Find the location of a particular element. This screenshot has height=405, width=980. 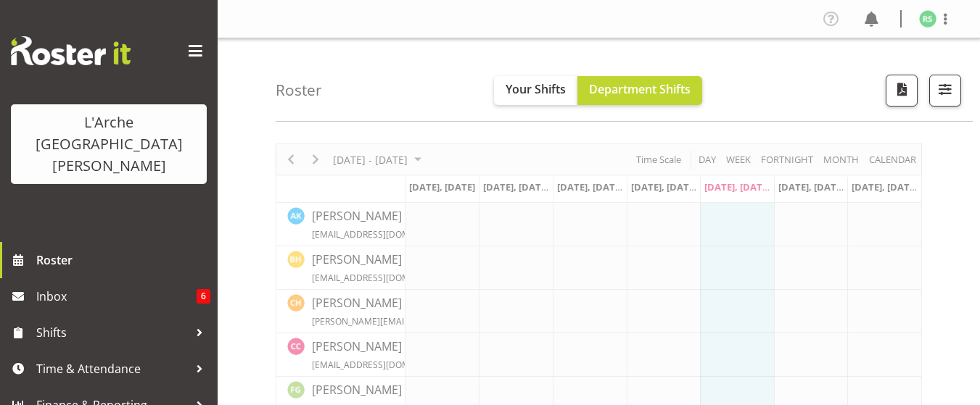

span: Inbox is located at coordinates (116, 297).